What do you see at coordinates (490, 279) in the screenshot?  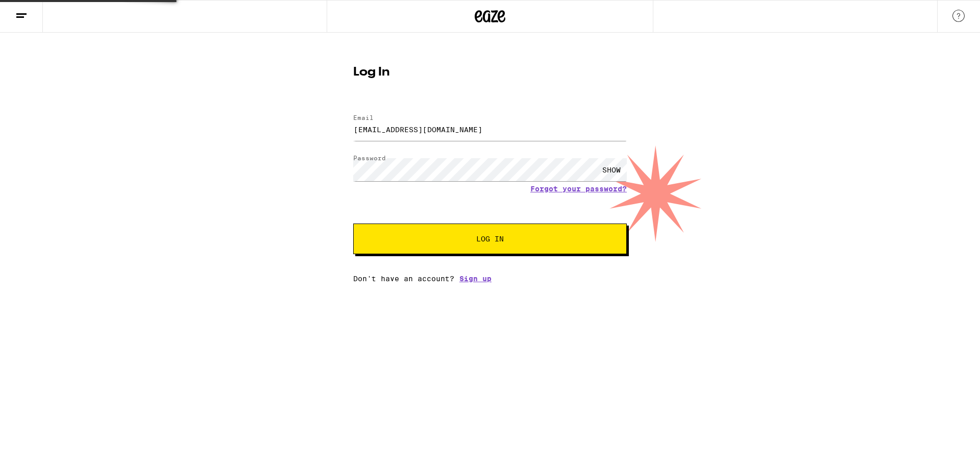 I see `div: Don't have an account?` at bounding box center [490, 279].